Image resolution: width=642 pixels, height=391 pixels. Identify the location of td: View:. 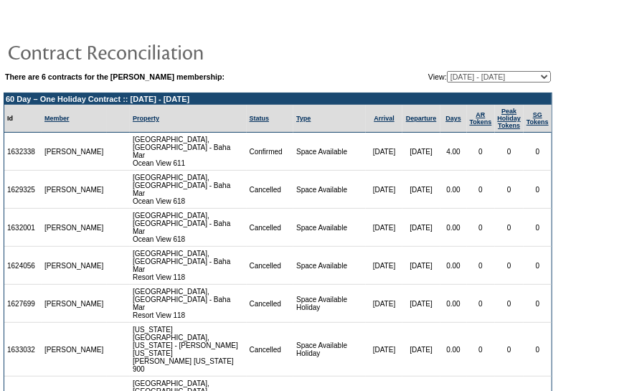
(453, 77).